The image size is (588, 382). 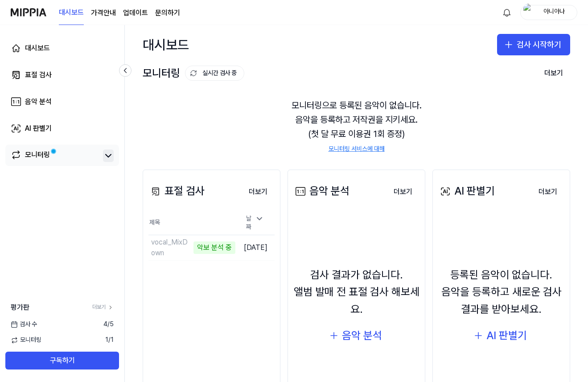 I want to click on button: 구독하기, so click(x=62, y=360).